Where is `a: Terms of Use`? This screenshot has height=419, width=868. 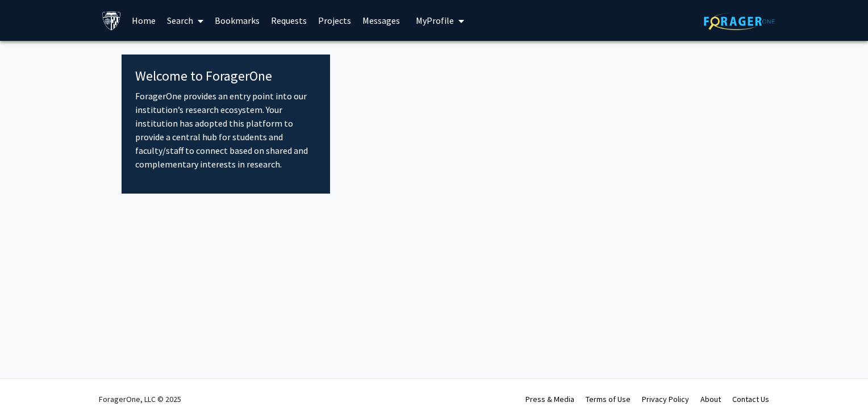
a: Terms of Use is located at coordinates (608, 399).